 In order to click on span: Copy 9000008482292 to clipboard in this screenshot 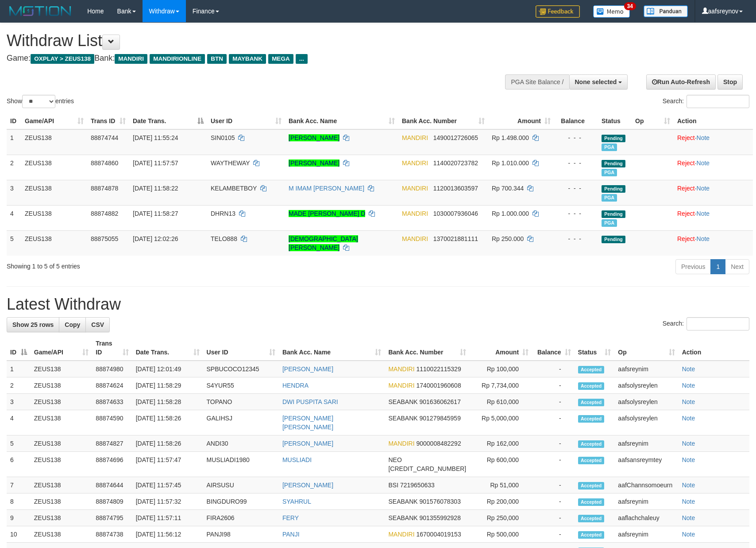, I will do `click(438, 443)`.